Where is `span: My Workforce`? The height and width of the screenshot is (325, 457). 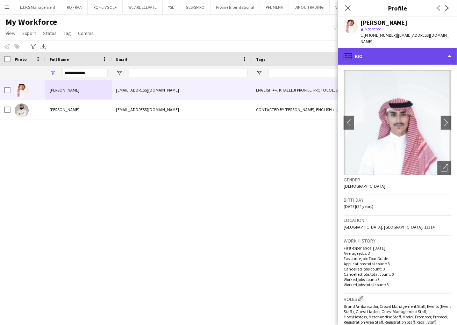 span: My Workforce is located at coordinates (31, 22).